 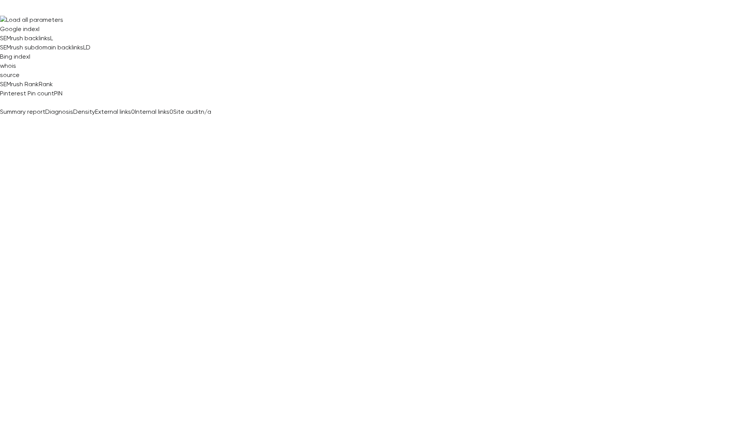 What do you see at coordinates (152, 112) in the screenshot?
I see `span: Internal links` at bounding box center [152, 112].